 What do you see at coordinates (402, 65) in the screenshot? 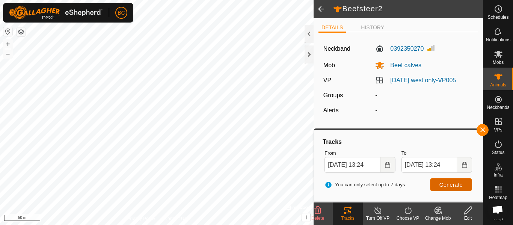
I see `span: Beef calves` at bounding box center [402, 65].